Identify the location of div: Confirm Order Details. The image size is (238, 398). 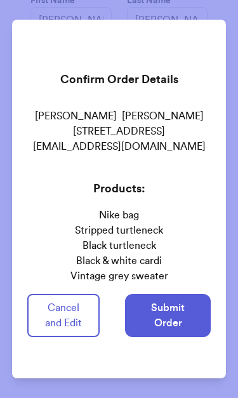
(119, 79).